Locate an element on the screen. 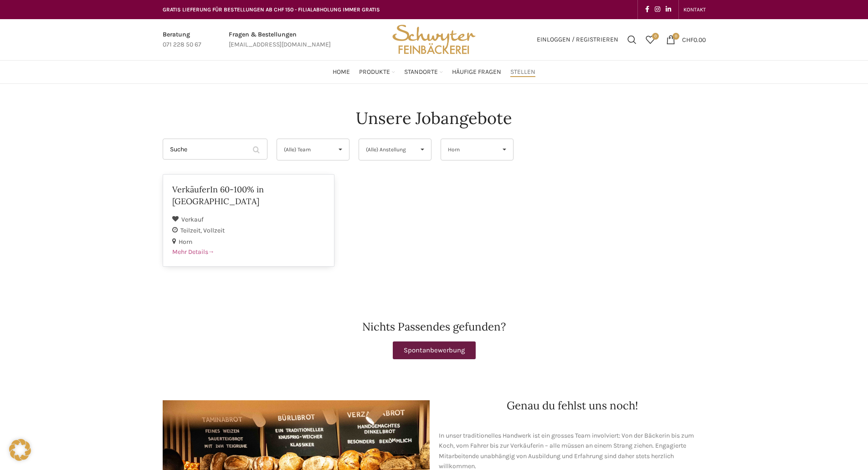  a: Instagram social link is located at coordinates (658, 9).